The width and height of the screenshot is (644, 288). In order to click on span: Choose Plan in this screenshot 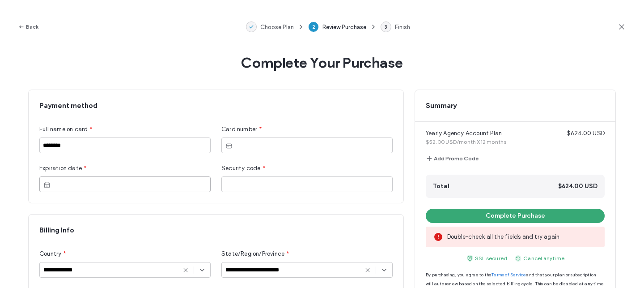, I will do `click(277, 27)`.